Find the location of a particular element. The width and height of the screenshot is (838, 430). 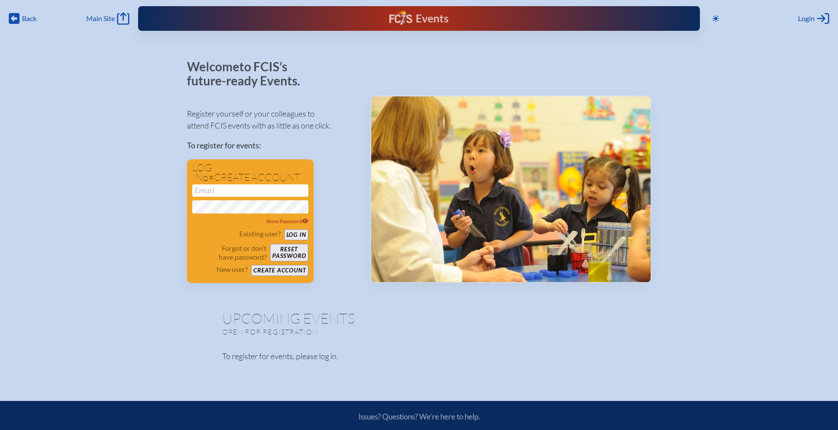

p: New user? is located at coordinates (232, 269).